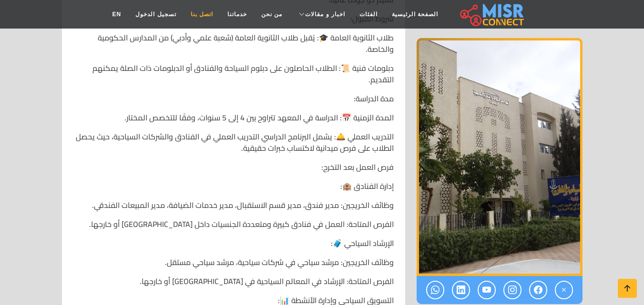 The height and width of the screenshot is (305, 644). Describe the element at coordinates (234, 186) in the screenshot. I see `p: إدارة الفنادق 🏨:` at that location.